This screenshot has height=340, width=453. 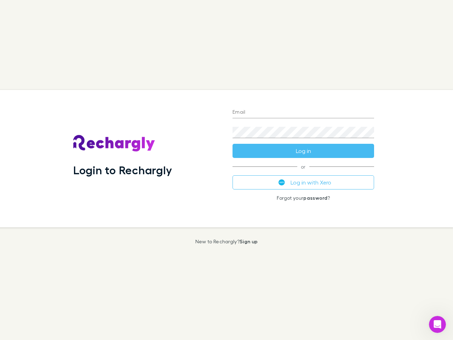 I want to click on img: Rechargly's Logo, so click(x=114, y=143).